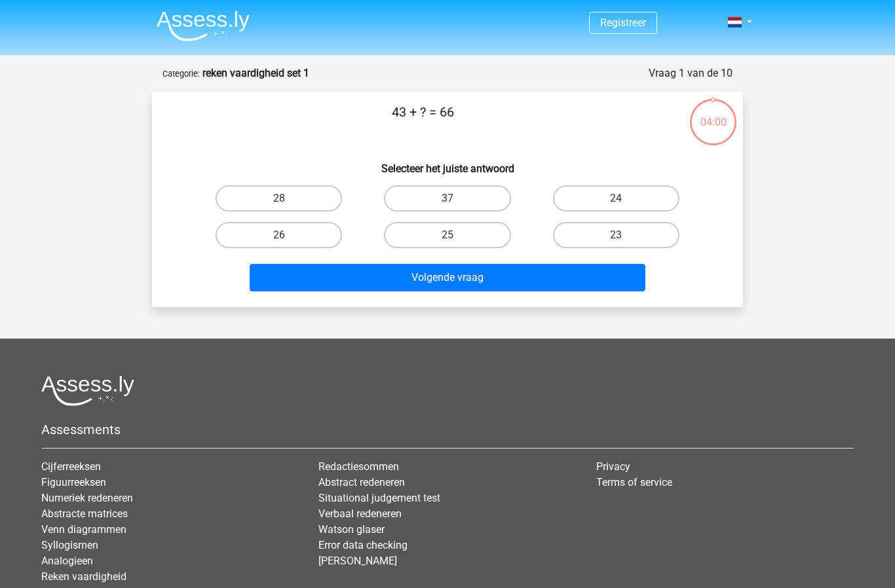  I want to click on p: 43 + ? = 66, so click(423, 122).